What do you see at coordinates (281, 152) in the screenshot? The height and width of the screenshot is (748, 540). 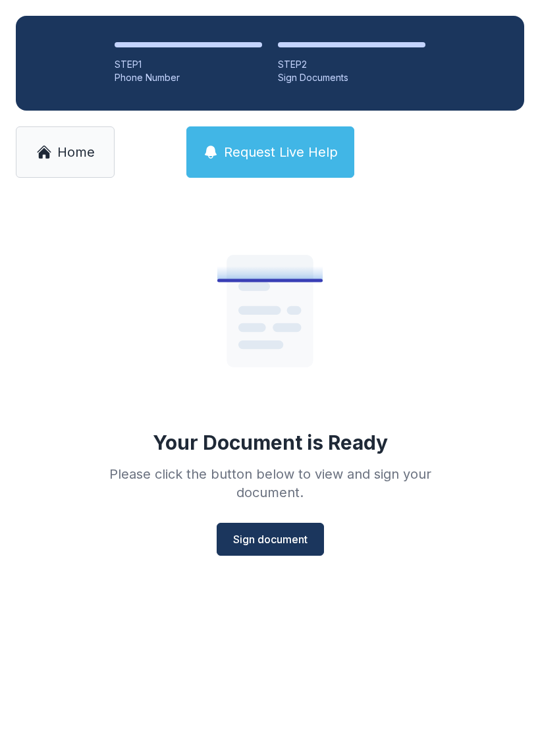 I see `span: Request Live Help` at bounding box center [281, 152].